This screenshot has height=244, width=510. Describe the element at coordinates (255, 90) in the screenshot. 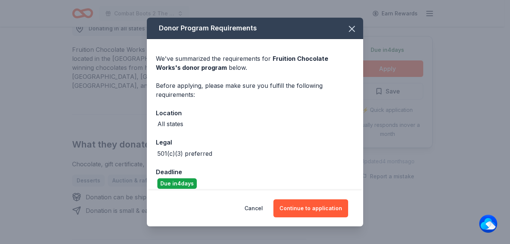

I see `div: Before applying, please make sure you fulfill the following requirements:` at that location.